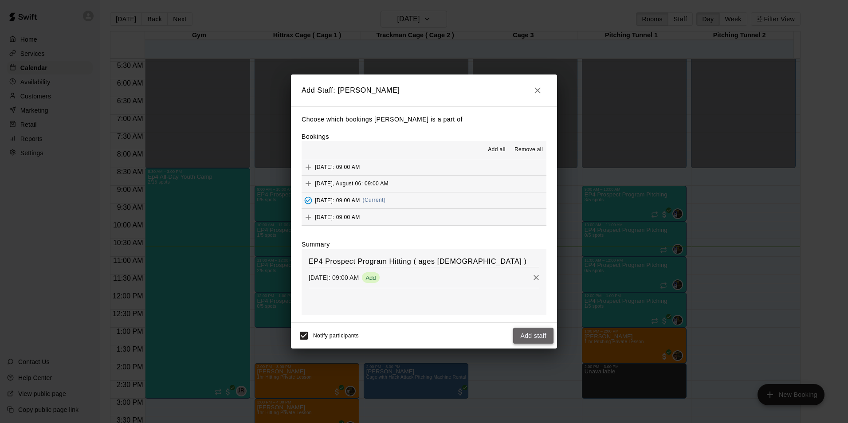  What do you see at coordinates (316, 244) in the screenshot?
I see `label: Summary` at bounding box center [316, 244].